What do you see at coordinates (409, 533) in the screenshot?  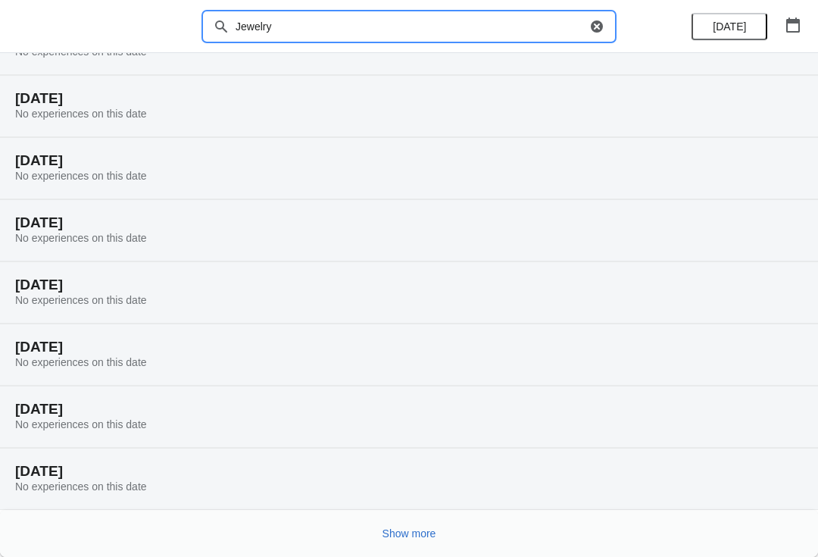 I see `span: Show more` at bounding box center [409, 533].